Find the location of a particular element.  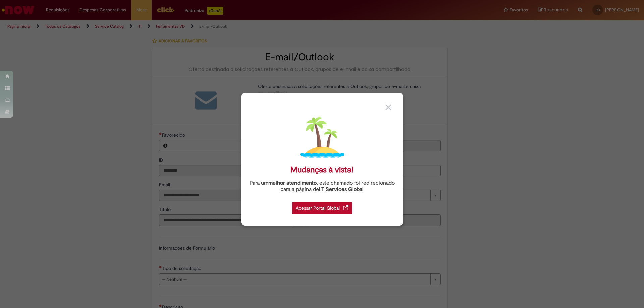

div: Para um , este chamado foi redirecionado para a página de is located at coordinates (322, 186).